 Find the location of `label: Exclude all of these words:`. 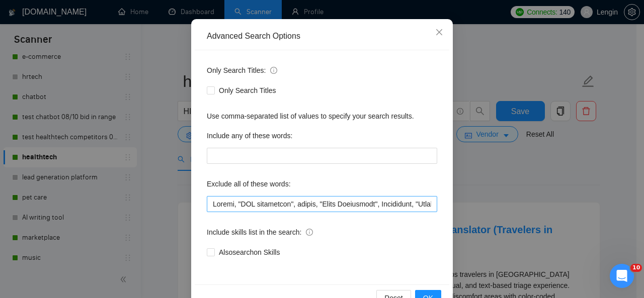

label: Exclude all of these words: is located at coordinates (249, 184).